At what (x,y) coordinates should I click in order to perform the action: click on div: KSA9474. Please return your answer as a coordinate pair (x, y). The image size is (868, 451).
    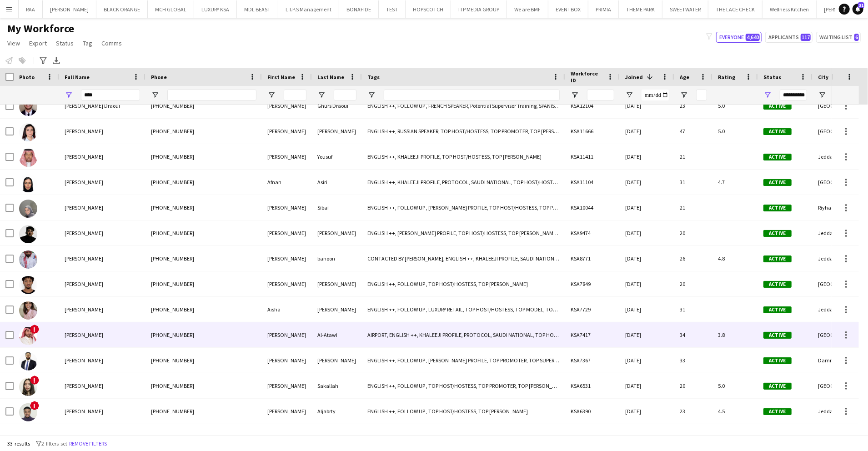
    Looking at the image, I should click on (592, 233).